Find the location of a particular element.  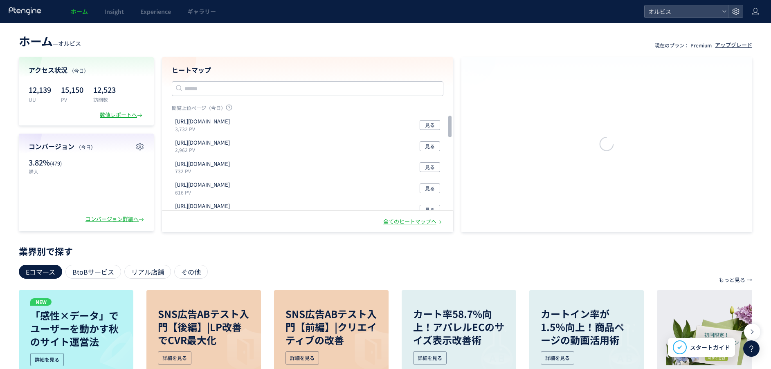

p: https://pr.orbis.co.jp/cosmetics/clearful/331 is located at coordinates (202, 143).